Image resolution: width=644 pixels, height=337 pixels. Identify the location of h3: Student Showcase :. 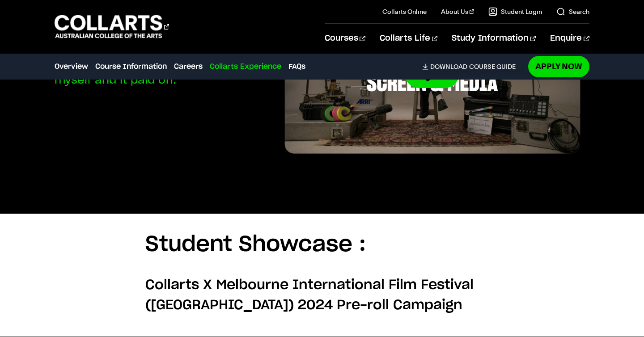
(322, 245).